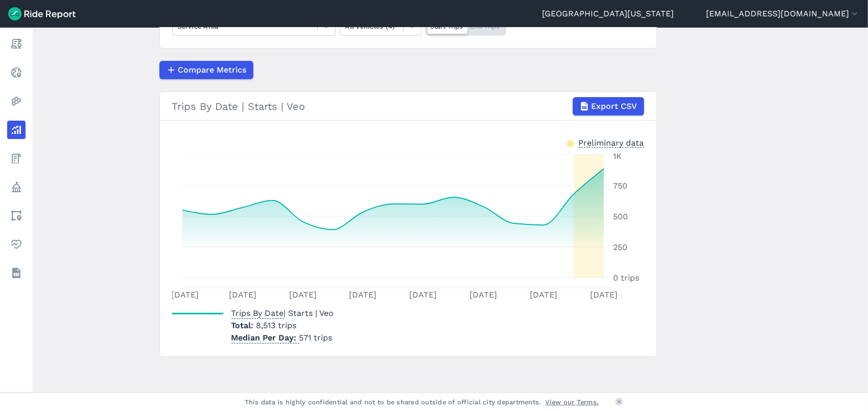 The image size is (868, 411). What do you see at coordinates (621, 185) in the screenshot?
I see `tspan: 750` at bounding box center [621, 185].